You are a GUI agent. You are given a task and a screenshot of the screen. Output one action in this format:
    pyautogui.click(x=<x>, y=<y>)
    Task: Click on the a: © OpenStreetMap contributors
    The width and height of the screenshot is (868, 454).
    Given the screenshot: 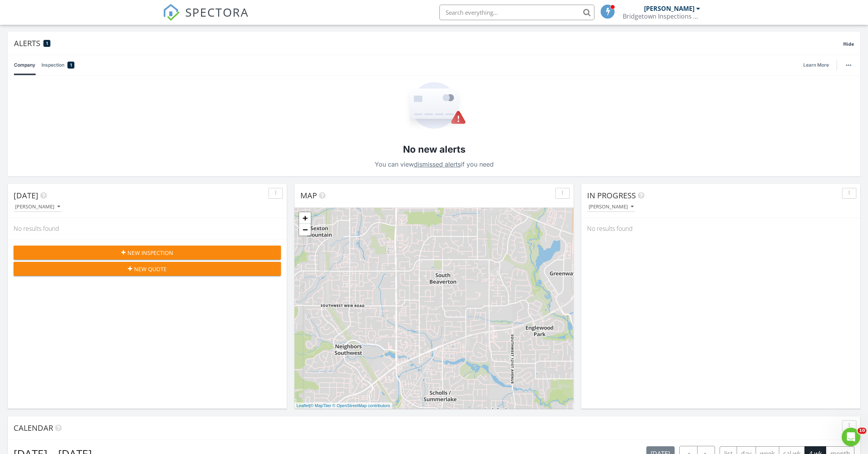 What is the action you would take?
    pyautogui.click(x=361, y=405)
    